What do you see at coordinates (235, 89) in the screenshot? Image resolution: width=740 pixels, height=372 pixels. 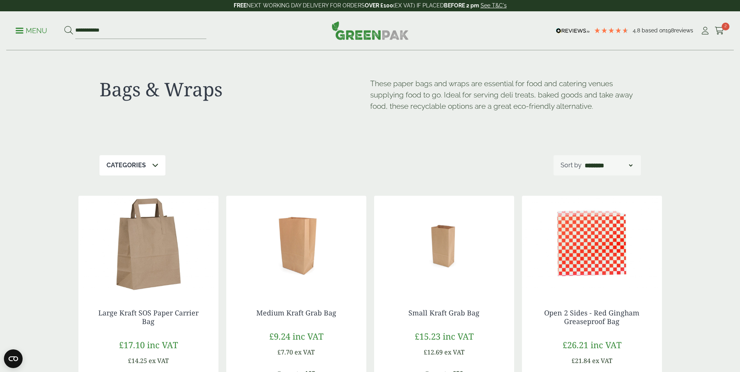 I see `h1: Bags & Wraps` at bounding box center [235, 89].